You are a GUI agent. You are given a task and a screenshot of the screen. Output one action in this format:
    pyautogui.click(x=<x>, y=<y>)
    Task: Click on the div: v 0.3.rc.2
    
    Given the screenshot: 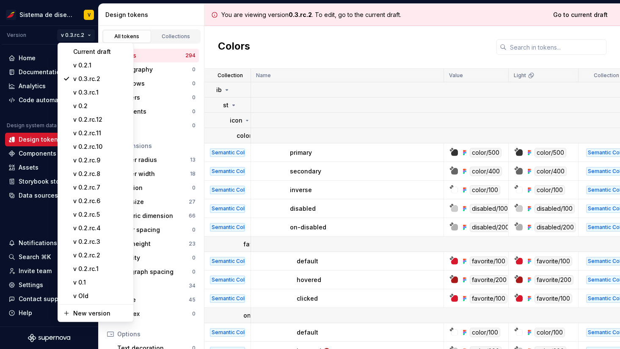 What is the action you would take?
    pyautogui.click(x=101, y=79)
    